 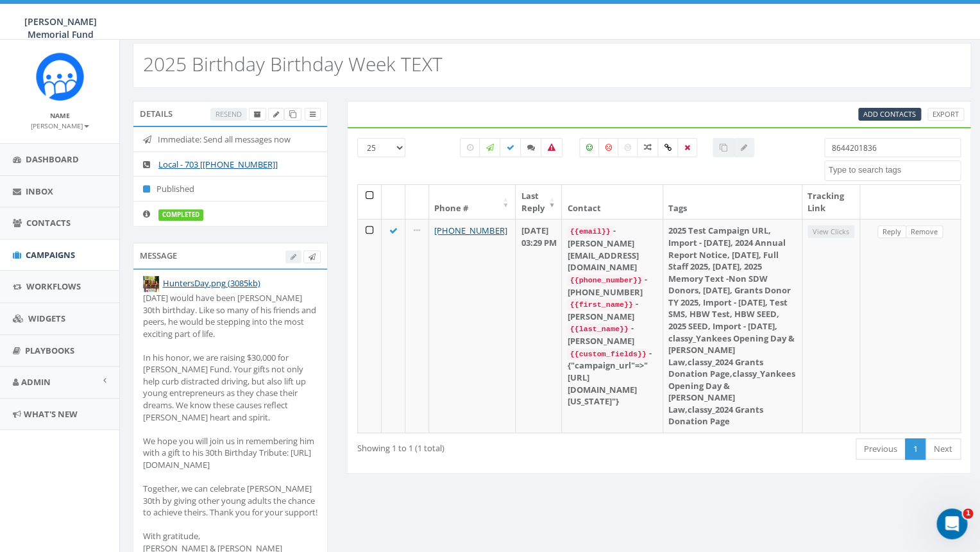 I want to click on label: Link Clicked, so click(x=667, y=148).